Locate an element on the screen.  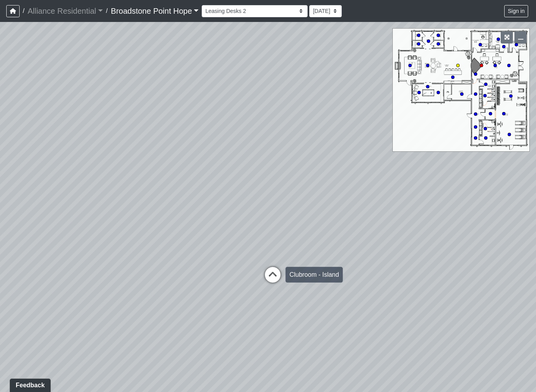
a: Alliance Residential is located at coordinates (65, 11).